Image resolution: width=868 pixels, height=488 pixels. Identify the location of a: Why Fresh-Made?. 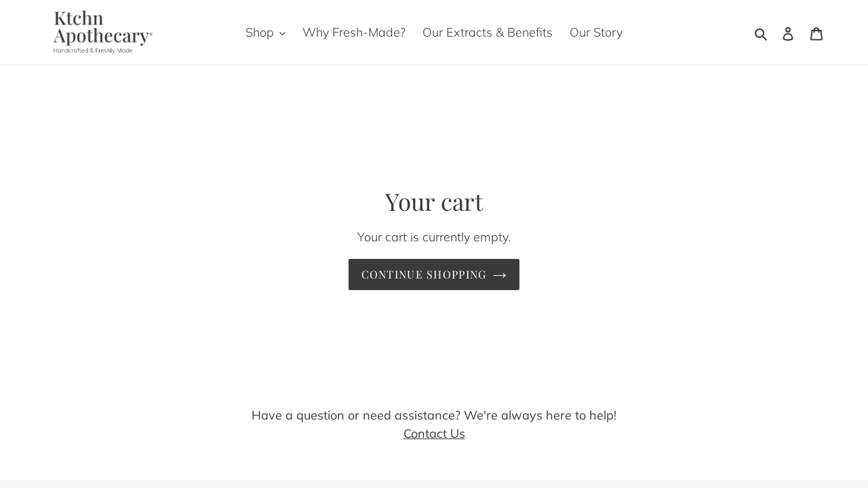
(354, 32).